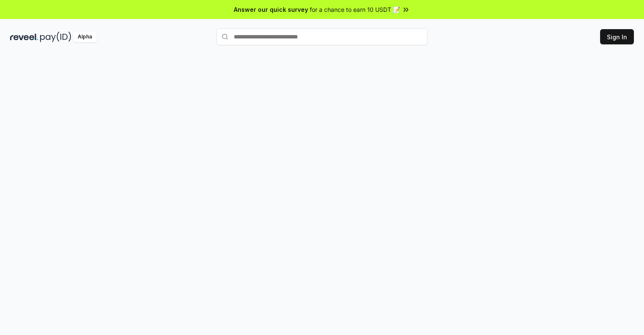 This screenshot has height=335, width=644. What do you see at coordinates (85, 37) in the screenshot?
I see `div: Alpha` at bounding box center [85, 37].